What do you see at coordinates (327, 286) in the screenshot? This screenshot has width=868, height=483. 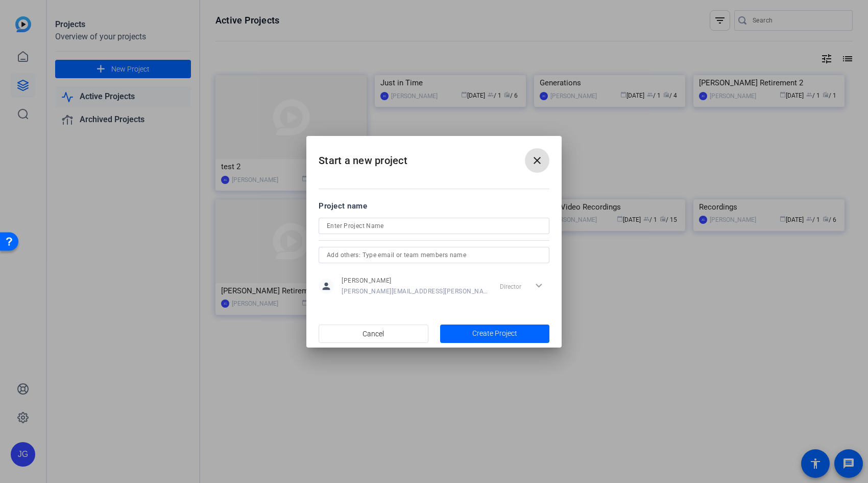 I see `mat-icon: person` at bounding box center [327, 286].